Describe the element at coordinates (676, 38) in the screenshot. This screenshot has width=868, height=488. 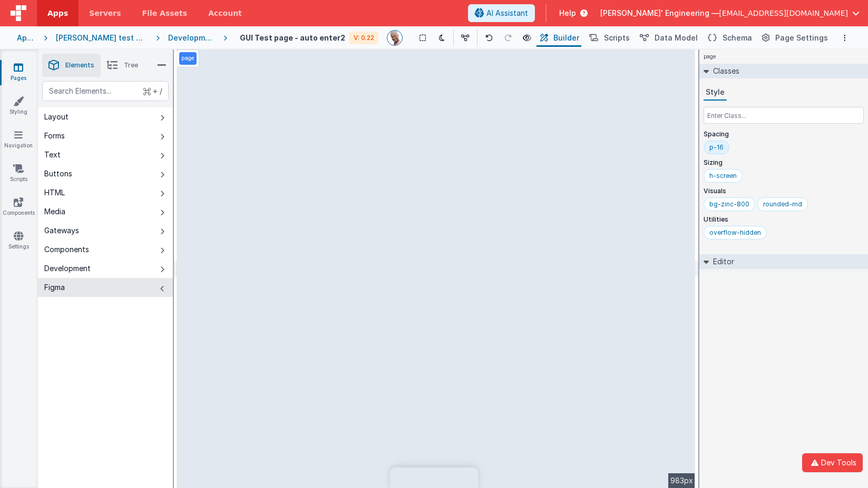
I see `span: Data Model` at that location.